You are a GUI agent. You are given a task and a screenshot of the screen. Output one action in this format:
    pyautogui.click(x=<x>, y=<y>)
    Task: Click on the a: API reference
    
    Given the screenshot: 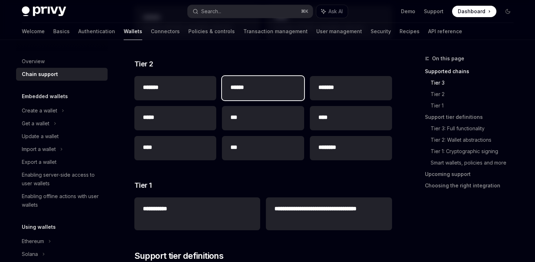 What is the action you would take?
    pyautogui.click(x=445, y=31)
    